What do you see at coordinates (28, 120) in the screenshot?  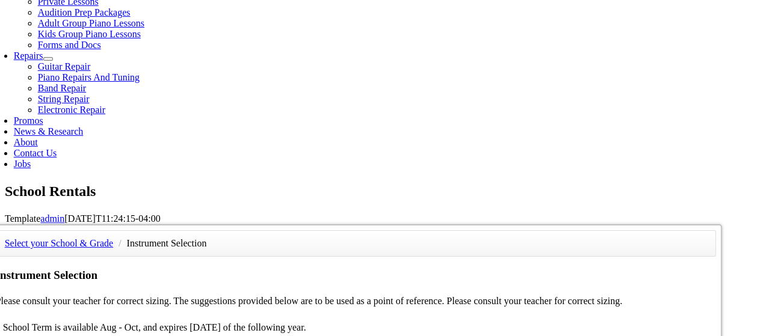 I see `a: Promos` at bounding box center [28, 120].